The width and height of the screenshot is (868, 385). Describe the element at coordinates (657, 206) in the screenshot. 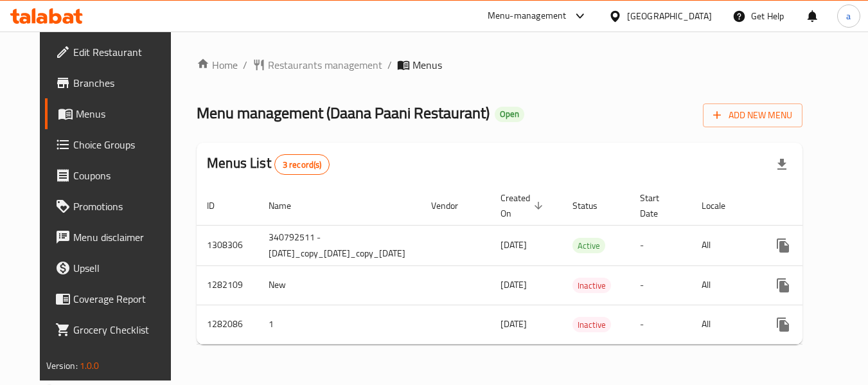

I see `span: Start Date` at that location.